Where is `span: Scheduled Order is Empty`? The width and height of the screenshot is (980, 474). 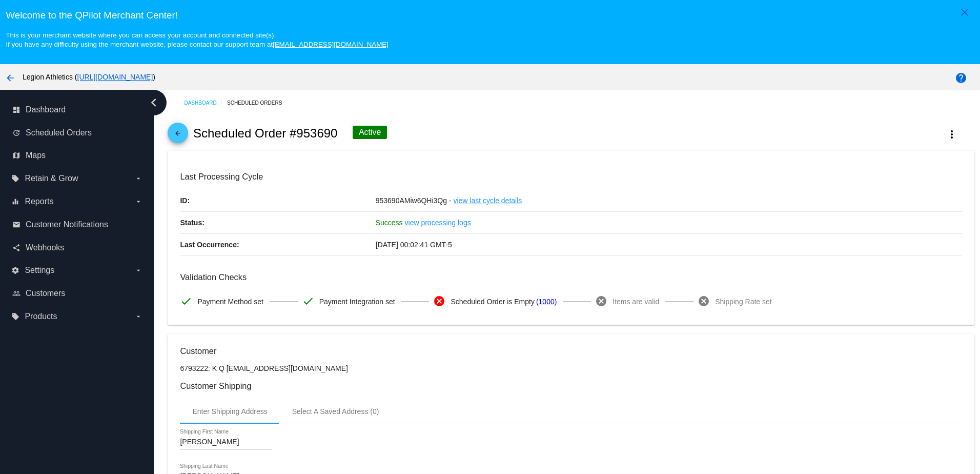 span: Scheduled Order is Empty is located at coordinates (492, 302).